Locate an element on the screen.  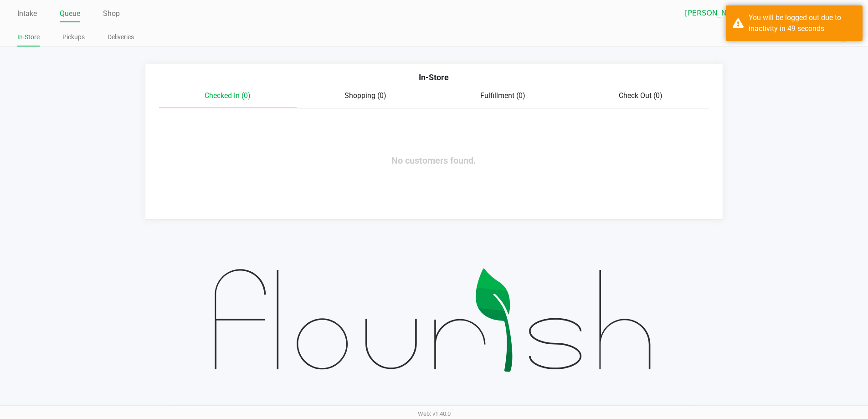
a: Deliveries is located at coordinates (121, 37).